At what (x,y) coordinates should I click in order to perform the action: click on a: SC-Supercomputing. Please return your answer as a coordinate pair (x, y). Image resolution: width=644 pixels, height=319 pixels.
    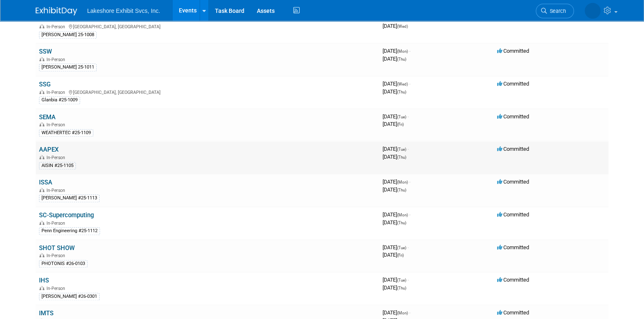
    Looking at the image, I should click on (66, 216).